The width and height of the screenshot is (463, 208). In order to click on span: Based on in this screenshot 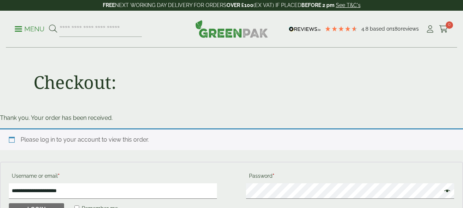, I will do `click(381, 29)`.